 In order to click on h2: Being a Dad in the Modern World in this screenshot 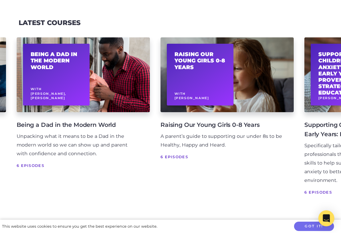, I will do `click(56, 61)`.